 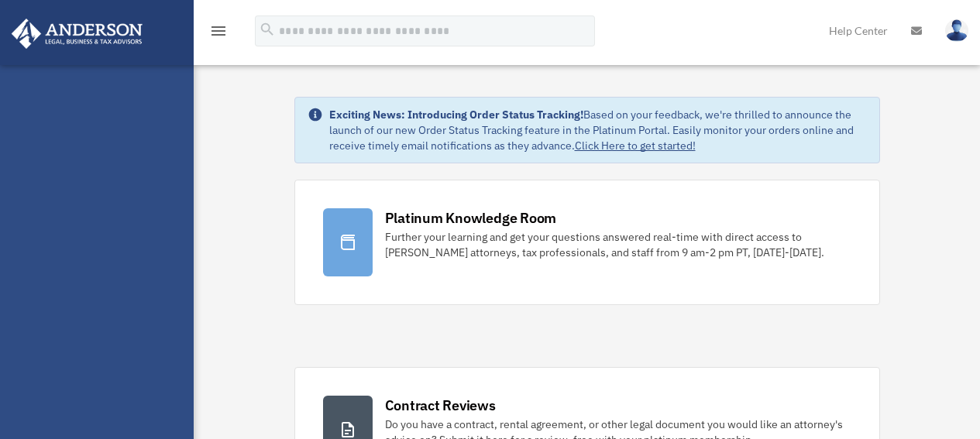 I want to click on div: Contract Reviews, so click(x=440, y=405).